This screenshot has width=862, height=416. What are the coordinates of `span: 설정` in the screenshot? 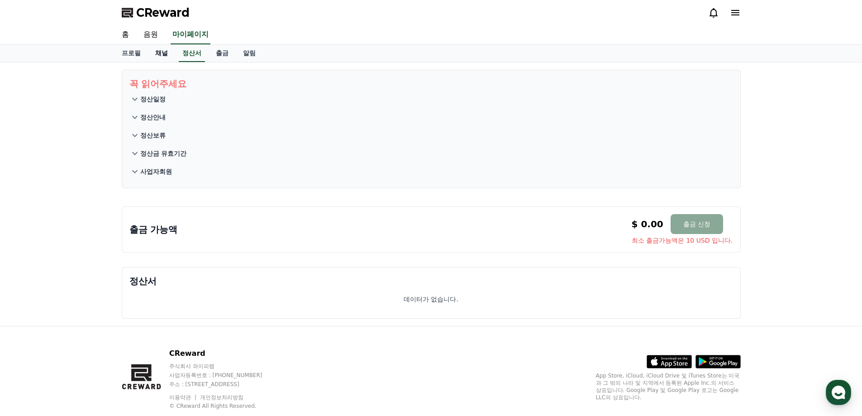 It's located at (145, 304).